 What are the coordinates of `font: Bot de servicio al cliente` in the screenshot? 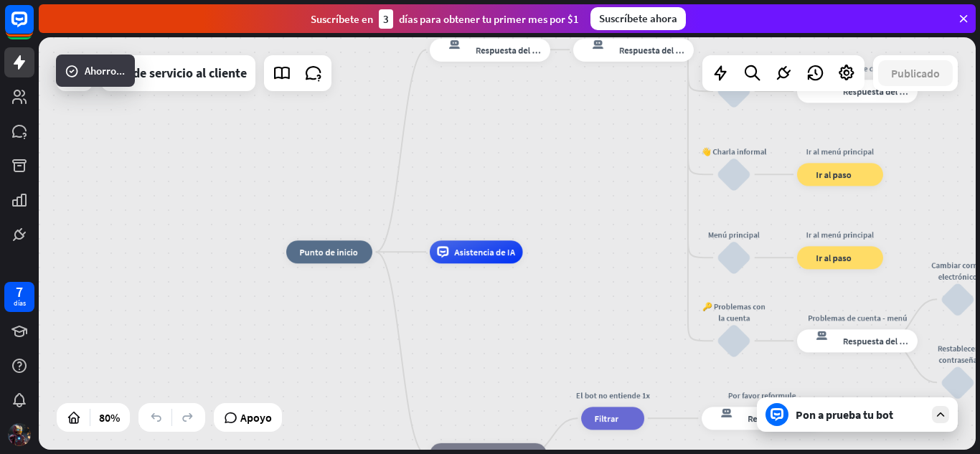 It's located at (178, 73).